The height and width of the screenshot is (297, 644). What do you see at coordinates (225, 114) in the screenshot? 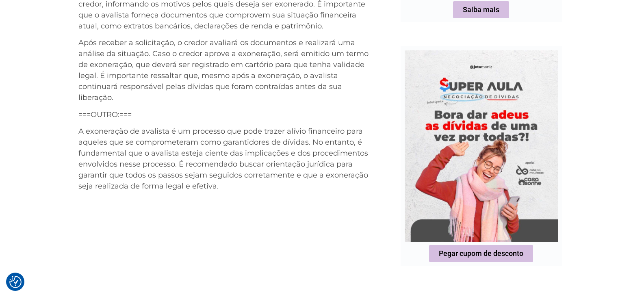
I see `p: ===OUTRO:===` at bounding box center [225, 114].